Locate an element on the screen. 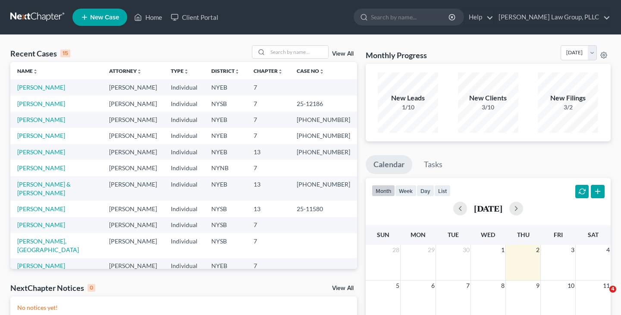  span: New Case is located at coordinates (104, 17).